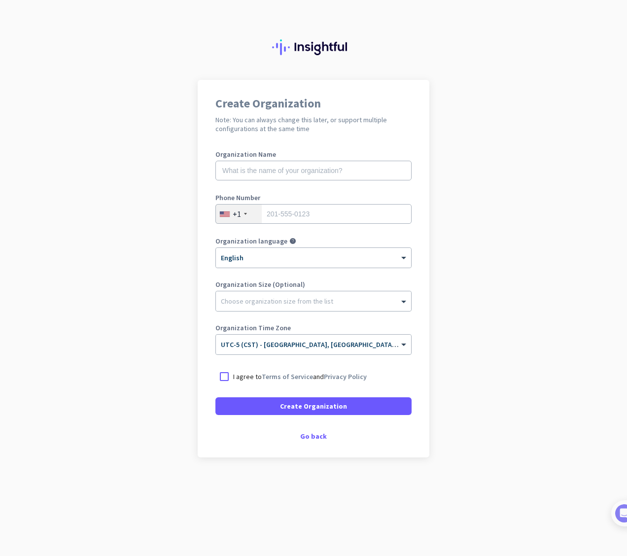 This screenshot has width=627, height=556. I want to click on img: Insightful, so click(314, 47).